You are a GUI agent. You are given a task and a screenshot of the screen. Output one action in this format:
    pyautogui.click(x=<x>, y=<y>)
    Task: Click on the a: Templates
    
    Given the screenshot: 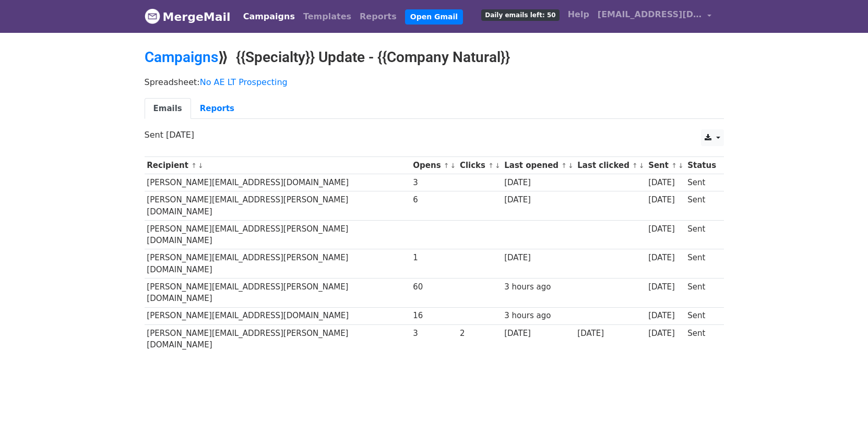 What is the action you would take?
    pyautogui.click(x=327, y=17)
    